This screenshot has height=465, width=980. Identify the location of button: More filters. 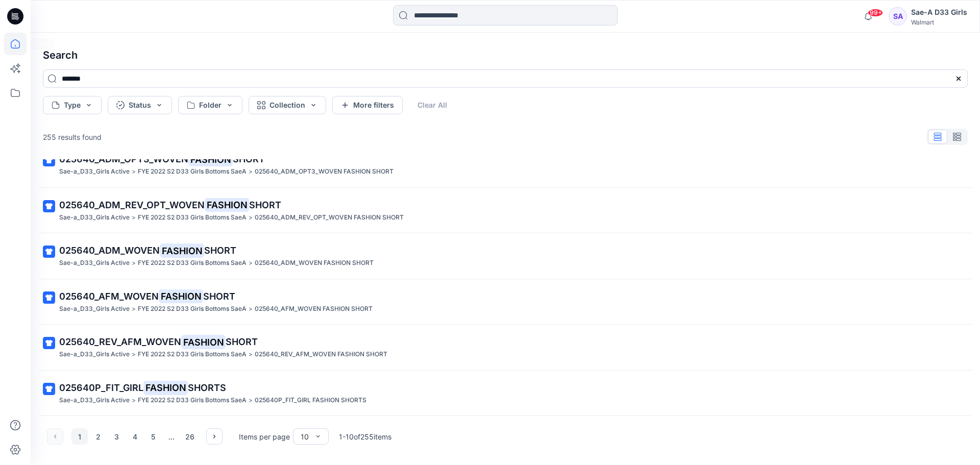
(368, 105).